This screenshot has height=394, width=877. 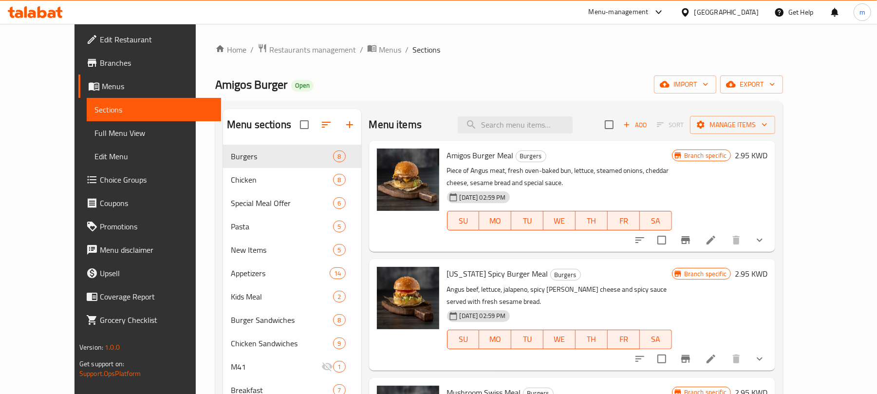 What do you see at coordinates (559, 221) in the screenshot?
I see `button: WE` at bounding box center [559, 221].